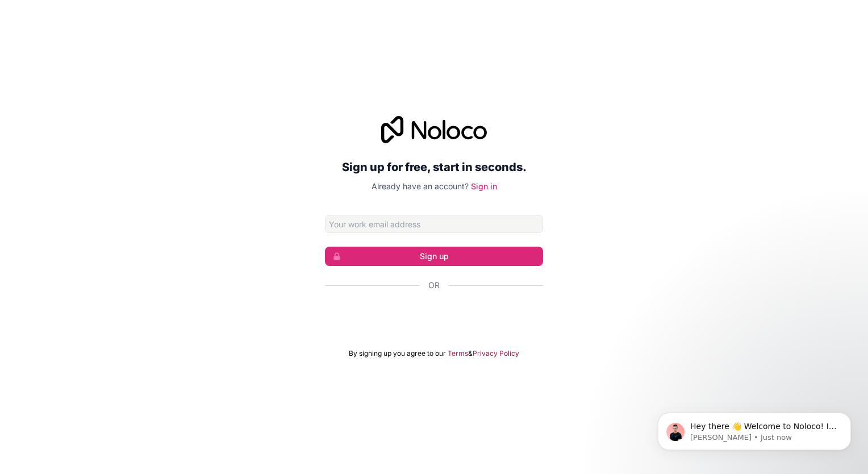 The width and height of the screenshot is (868, 474). Describe the element at coordinates (122, 49) in the screenshot. I see `p: Message from Darragh, sent Just now` at that location.